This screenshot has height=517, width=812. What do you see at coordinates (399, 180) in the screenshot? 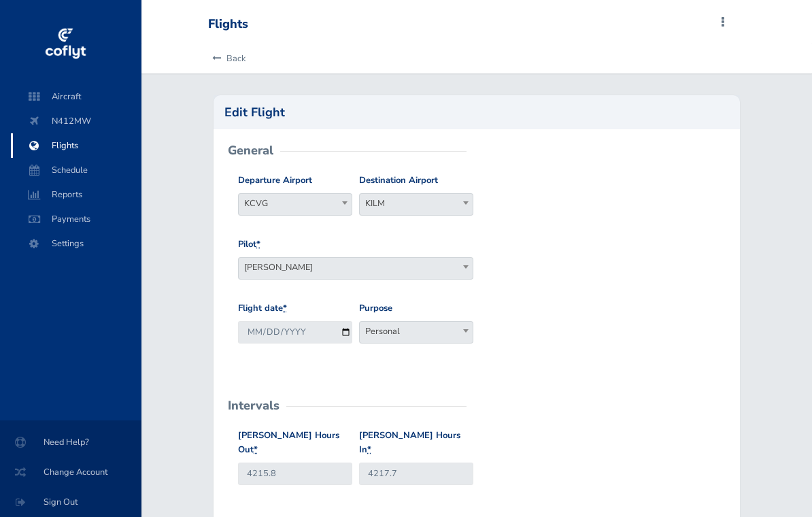
I see `label: Destination Airport` at bounding box center [399, 180].